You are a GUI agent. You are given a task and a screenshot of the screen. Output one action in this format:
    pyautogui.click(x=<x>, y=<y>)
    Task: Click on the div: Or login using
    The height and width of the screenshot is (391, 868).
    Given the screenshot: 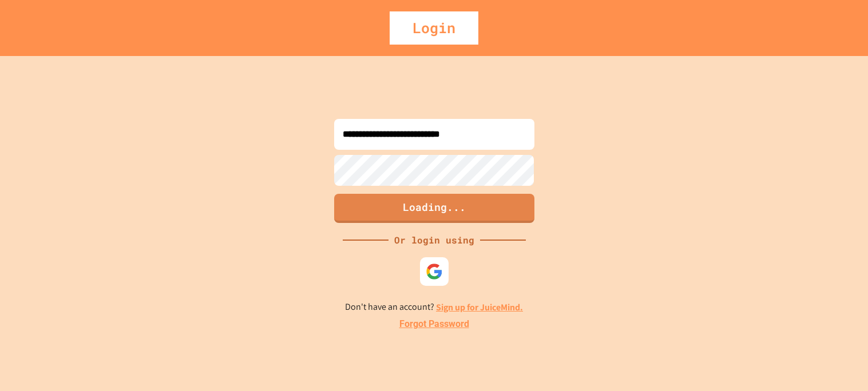 What is the action you would take?
    pyautogui.click(x=434, y=240)
    